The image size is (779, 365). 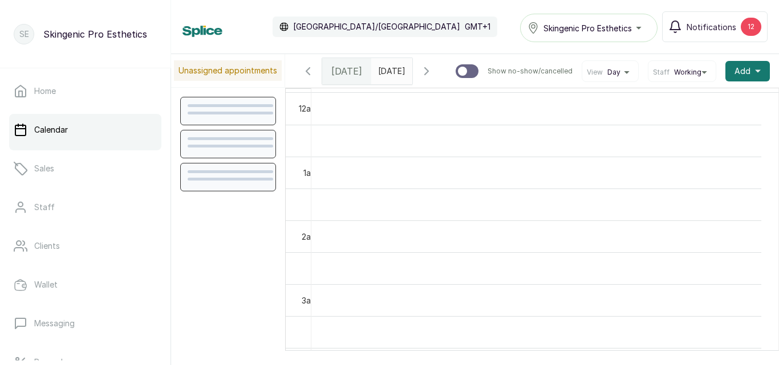 I want to click on p: Calendar, so click(x=51, y=130).